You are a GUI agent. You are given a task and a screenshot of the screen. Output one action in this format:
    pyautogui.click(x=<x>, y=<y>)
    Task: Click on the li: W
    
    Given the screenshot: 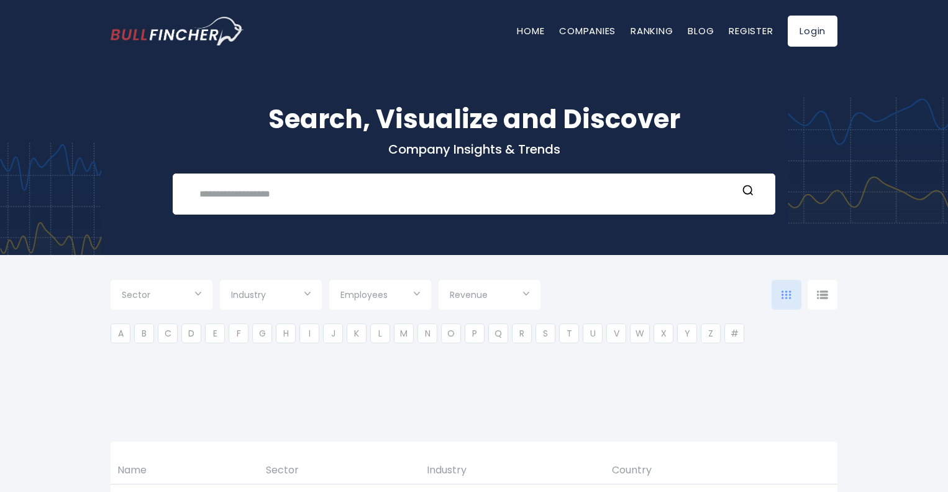 What is the action you would take?
    pyautogui.click(x=640, y=333)
    